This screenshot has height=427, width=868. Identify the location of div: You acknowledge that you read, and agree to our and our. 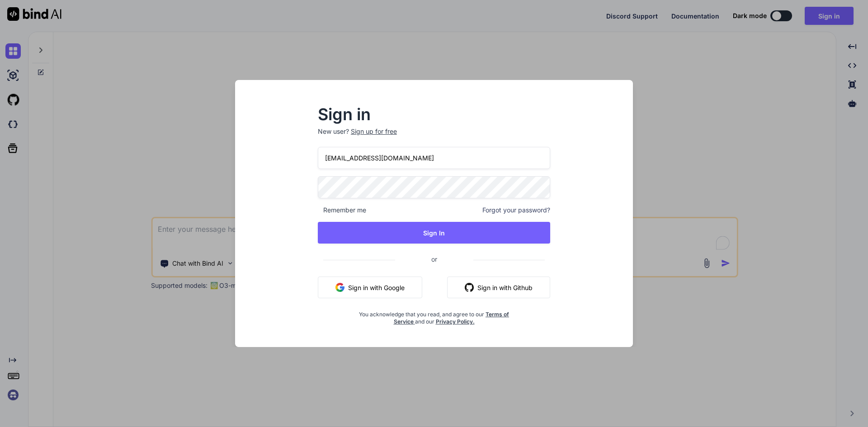
(434, 315).